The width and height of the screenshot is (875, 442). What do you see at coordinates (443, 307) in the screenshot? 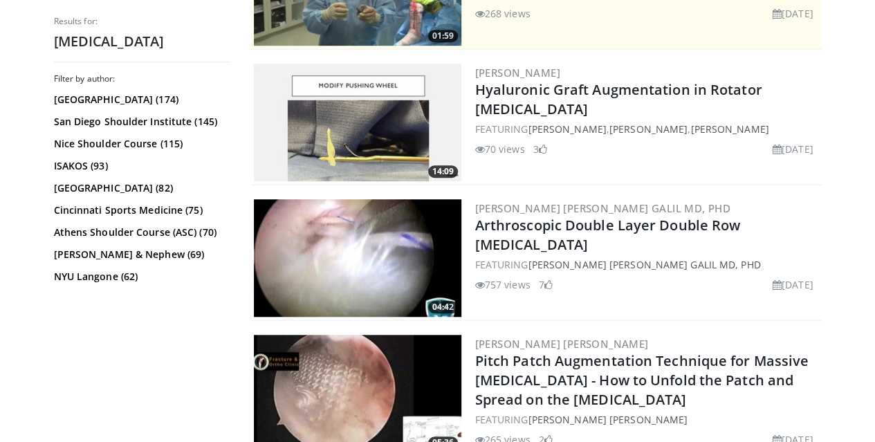
I see `span: 04:42` at bounding box center [443, 307].